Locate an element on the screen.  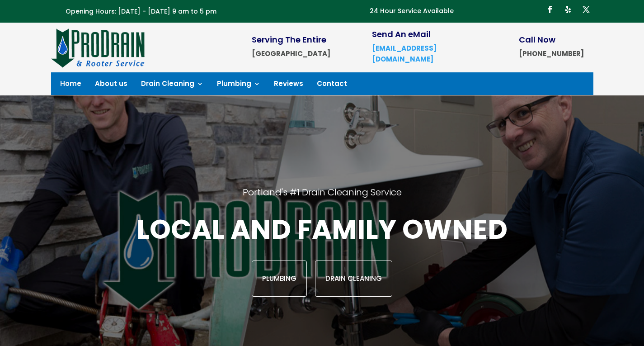
a: Follow on Yelp is located at coordinates (568, 10).